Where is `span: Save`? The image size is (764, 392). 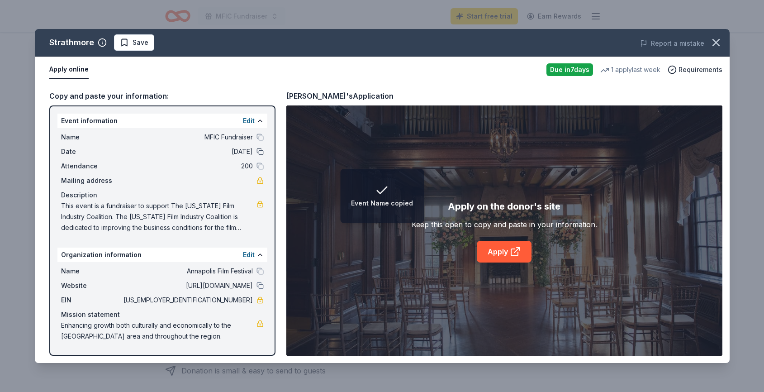 span: Save is located at coordinates (140, 43).